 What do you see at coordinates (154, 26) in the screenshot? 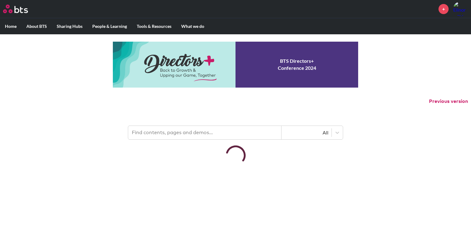
I see `label: Tools & Resources` at bounding box center [154, 26].